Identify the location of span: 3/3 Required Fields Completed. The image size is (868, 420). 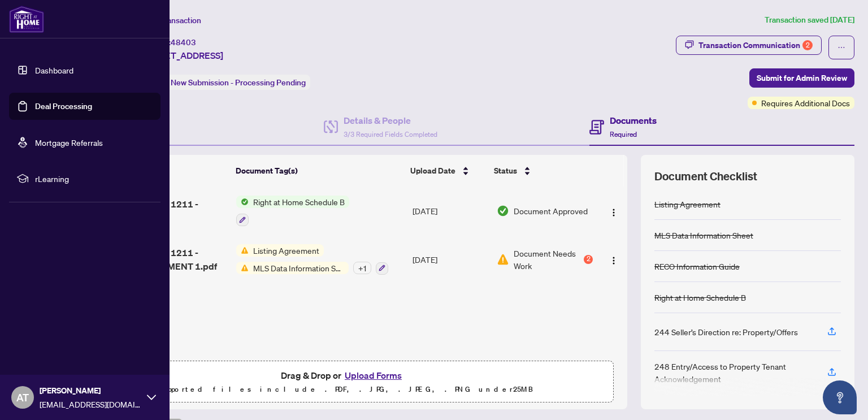
(390, 134).